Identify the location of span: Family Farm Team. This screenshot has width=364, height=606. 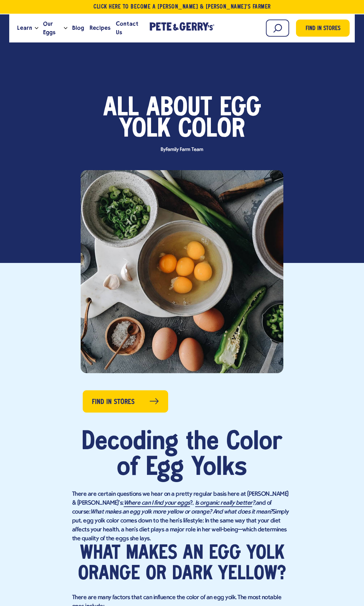
(184, 150).